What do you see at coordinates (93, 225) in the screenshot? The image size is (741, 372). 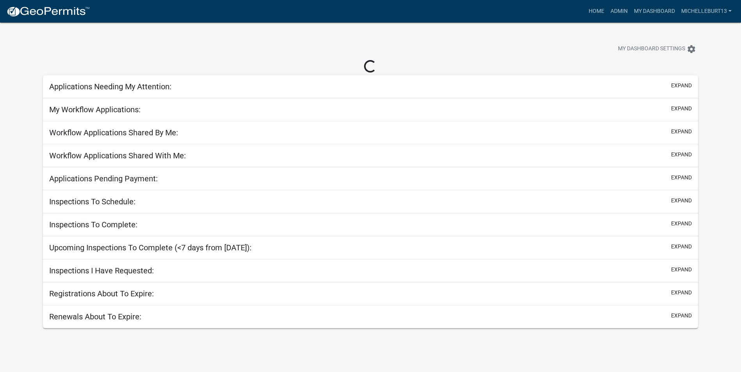 I see `h5: Inspections To Complete:` at bounding box center [93, 225].